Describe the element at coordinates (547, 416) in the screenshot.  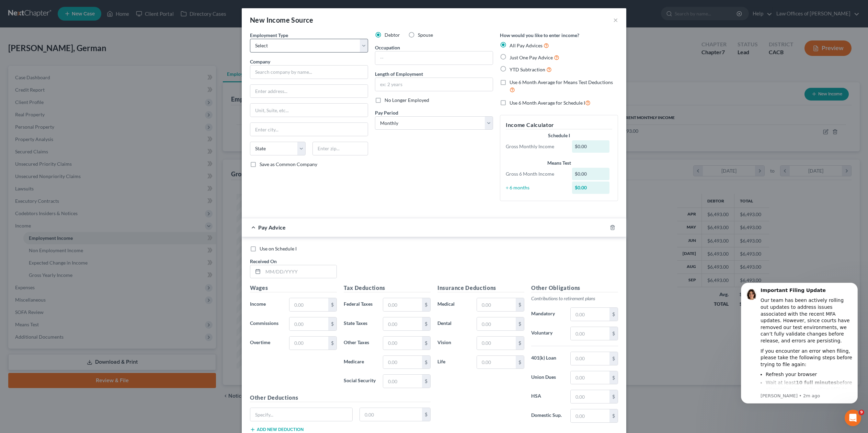
I see `label: Domestic Sup.` at that location.